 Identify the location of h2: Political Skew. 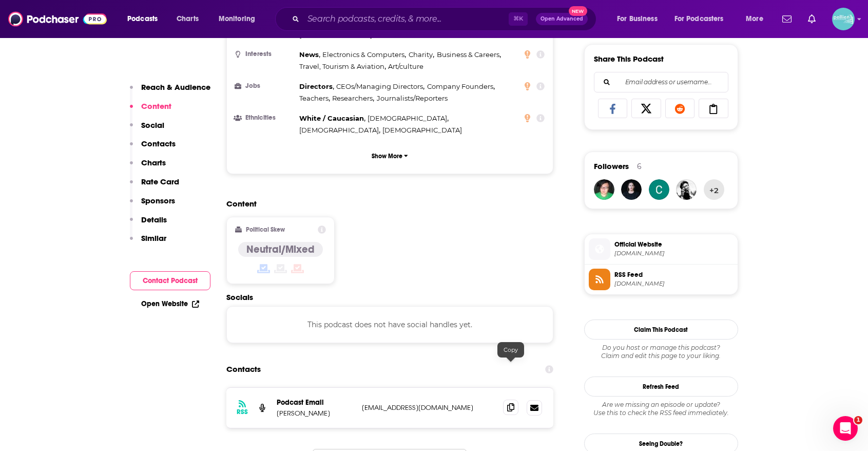
(266, 229).